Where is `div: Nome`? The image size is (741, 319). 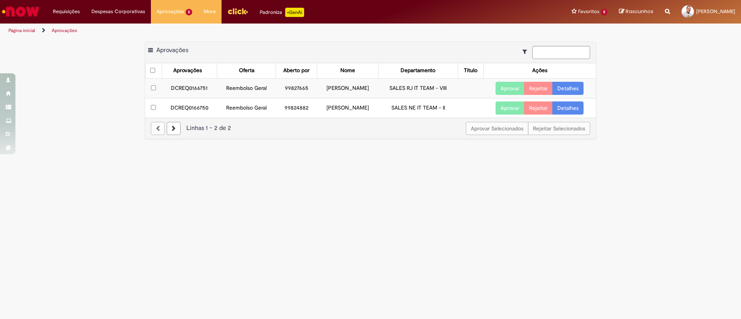
div: Nome is located at coordinates (348, 71).